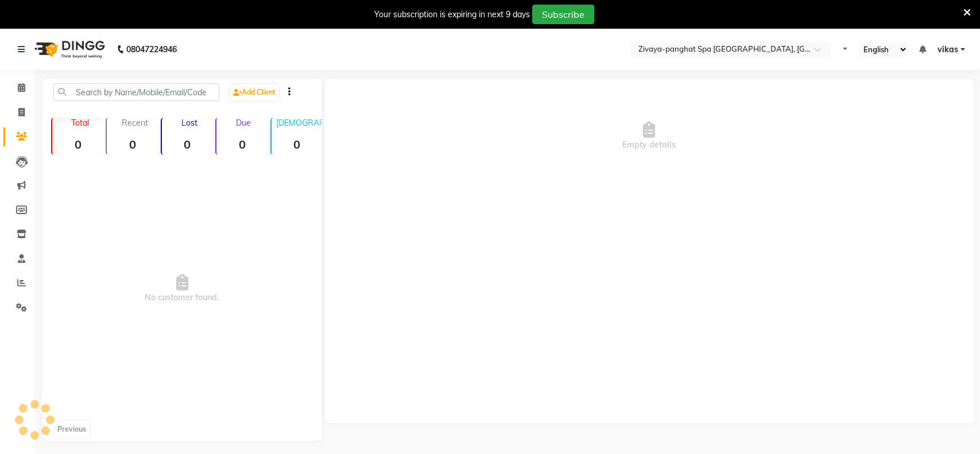 The height and width of the screenshot is (454, 980). Describe the element at coordinates (134, 123) in the screenshot. I see `p: Recent` at that location.